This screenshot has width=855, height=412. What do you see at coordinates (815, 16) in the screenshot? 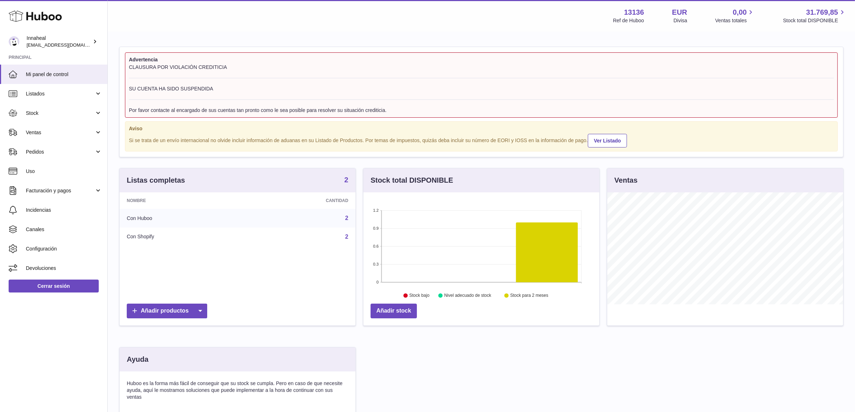
I see `a: 31.769,85 Stock total DISPONIBLE` at bounding box center [815, 16].